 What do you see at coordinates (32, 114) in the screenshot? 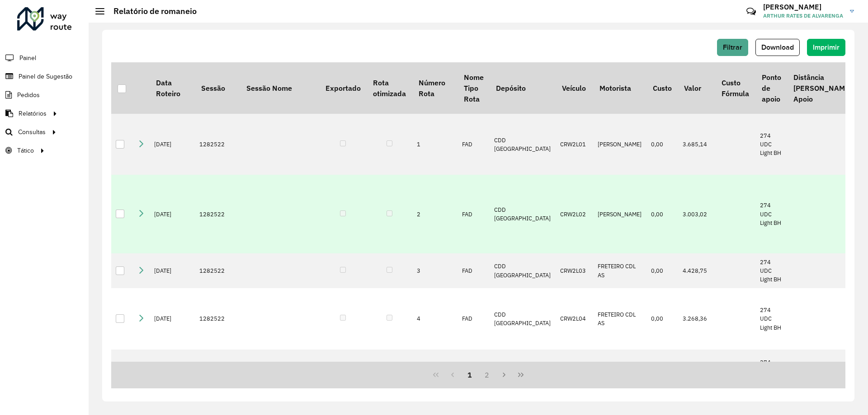
I see `span: Relatórios` at bounding box center [32, 114].